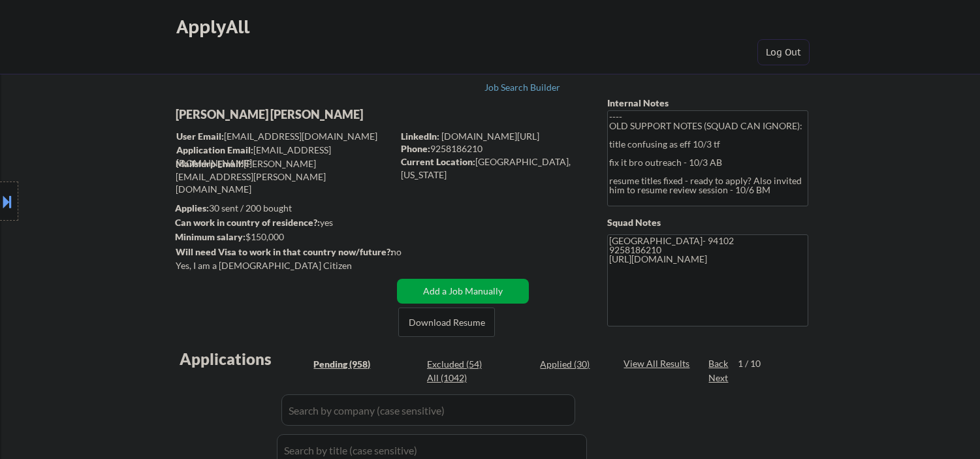 This screenshot has height=459, width=980. I want to click on div: Internal Notes, so click(708, 103).